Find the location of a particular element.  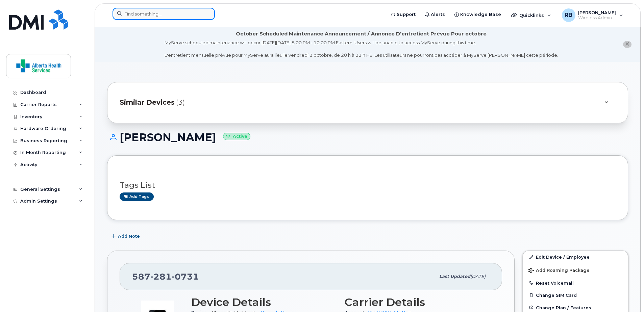

span: Add Roaming Package is located at coordinates (559, 271).